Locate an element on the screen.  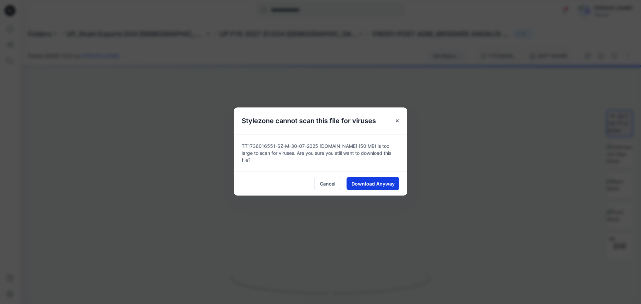
span: Cancel is located at coordinates (327, 184).